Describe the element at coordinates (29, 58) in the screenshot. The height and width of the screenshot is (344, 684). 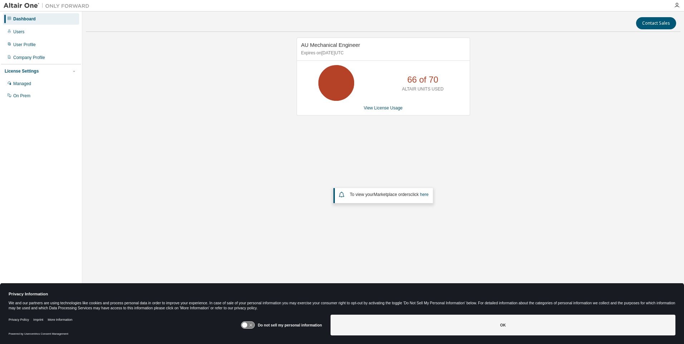
I see `div: Company Profile` at that location.